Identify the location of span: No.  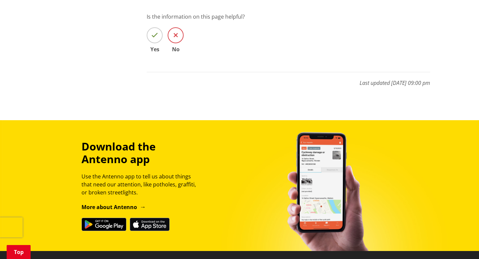
(176, 49).